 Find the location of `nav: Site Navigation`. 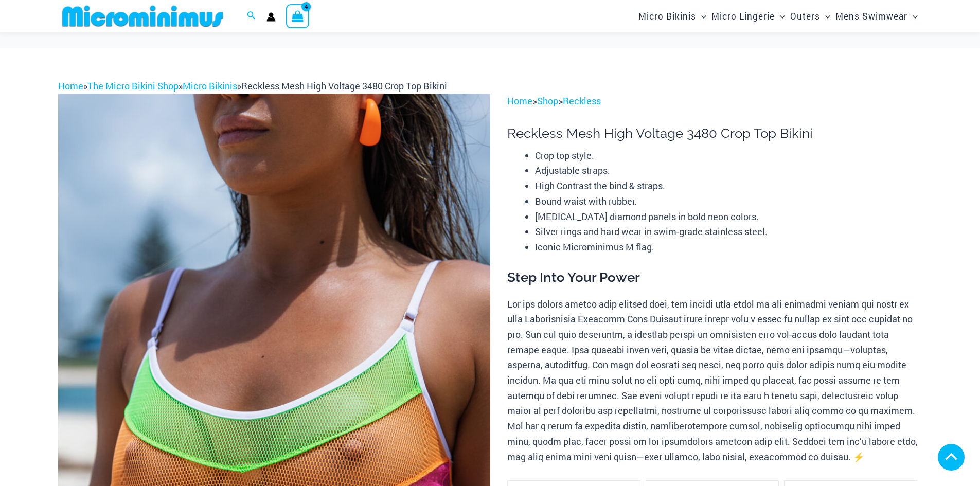

nav: Site Navigation is located at coordinates (779, 16).